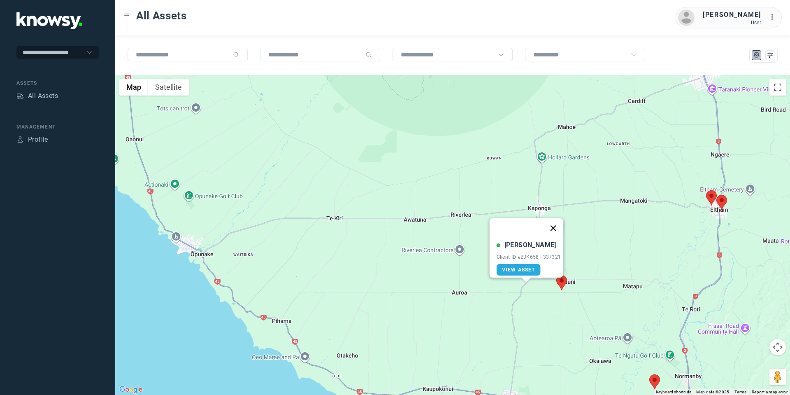 This screenshot has height=395, width=790. What do you see at coordinates (131, 389) in the screenshot?
I see `a: Open this area in Google Maps (opens a new window)` at bounding box center [131, 389].